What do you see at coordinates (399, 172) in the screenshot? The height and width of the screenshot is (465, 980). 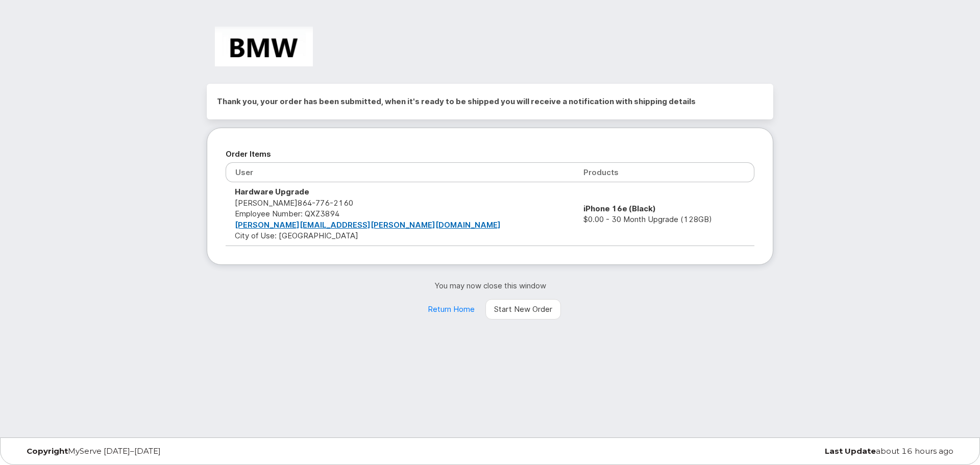 I see `th: User` at bounding box center [399, 172].